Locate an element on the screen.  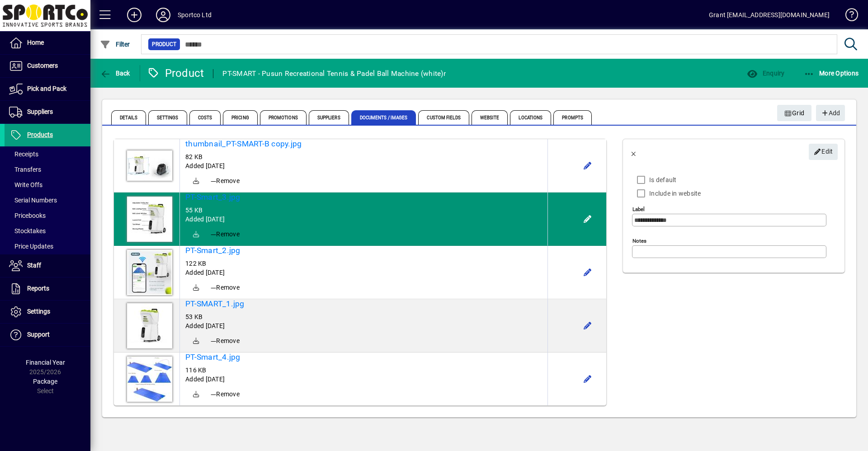
a: Customers is located at coordinates (47, 66).